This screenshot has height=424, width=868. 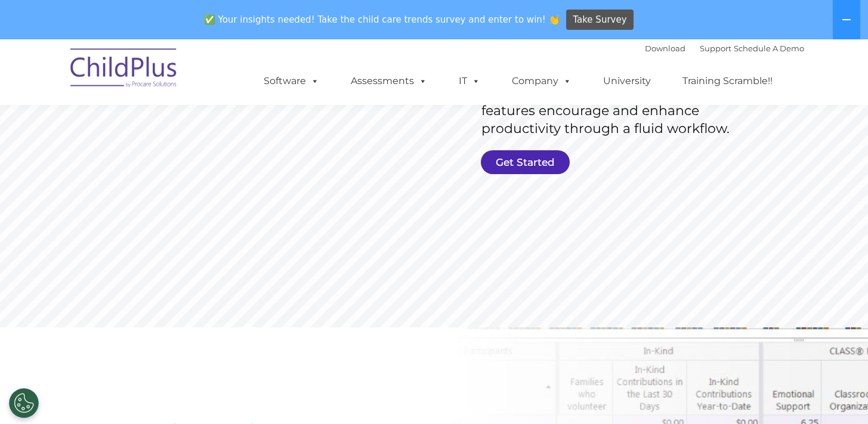 I want to click on a: Get Started, so click(x=525, y=162).